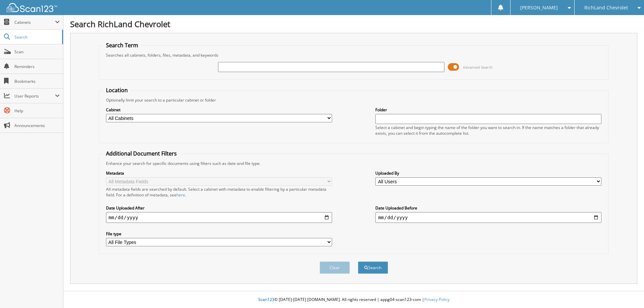 This screenshot has width=644, height=308. What do you see at coordinates (37, 111) in the screenshot?
I see `span: Help` at bounding box center [37, 111].